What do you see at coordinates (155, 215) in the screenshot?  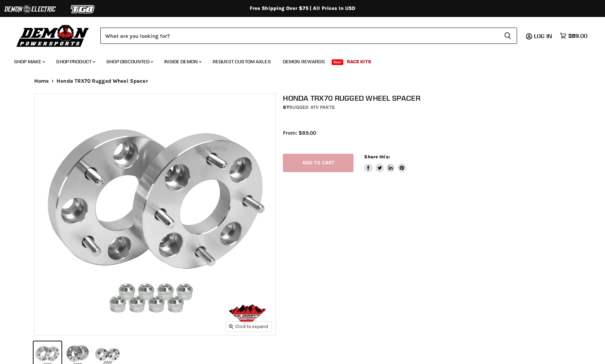 I see `img: Honda TRX70 Rugged Wheel Spacer` at bounding box center [155, 215].